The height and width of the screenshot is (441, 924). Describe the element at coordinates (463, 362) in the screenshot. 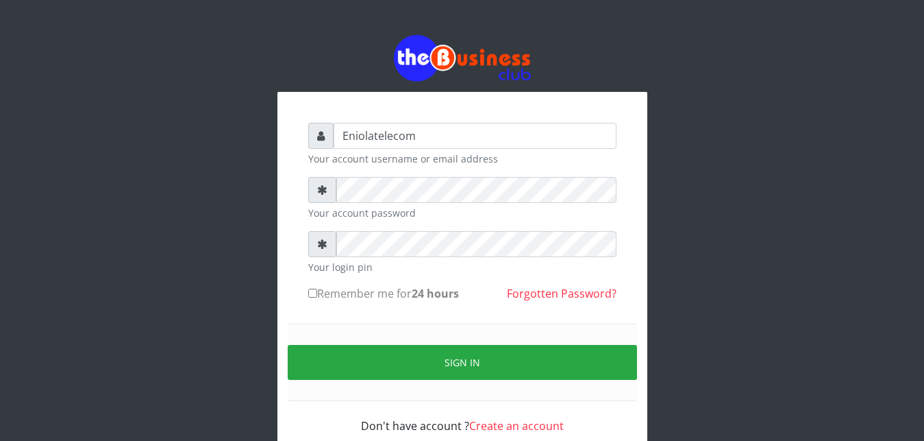

I see `button: Sign in` at that location.